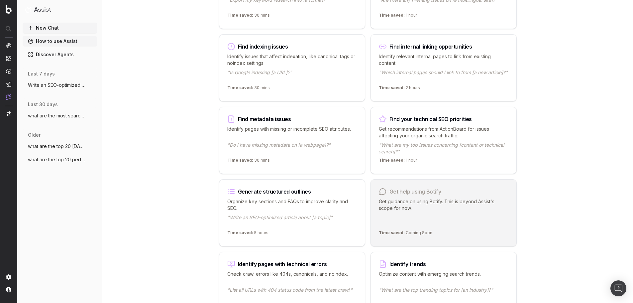 The width and height of the screenshot is (633, 303). What do you see at coordinates (57, 116) in the screenshot?
I see `span: what are the most searched for womenswea` at bounding box center [57, 116].